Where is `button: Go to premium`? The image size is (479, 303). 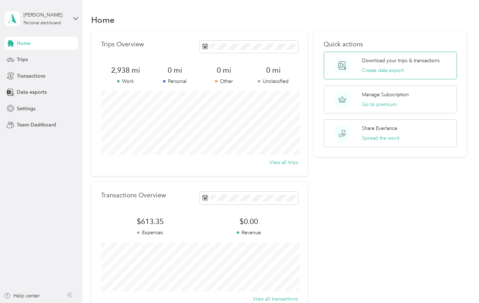
button: Go to premium is located at coordinates (379, 104).